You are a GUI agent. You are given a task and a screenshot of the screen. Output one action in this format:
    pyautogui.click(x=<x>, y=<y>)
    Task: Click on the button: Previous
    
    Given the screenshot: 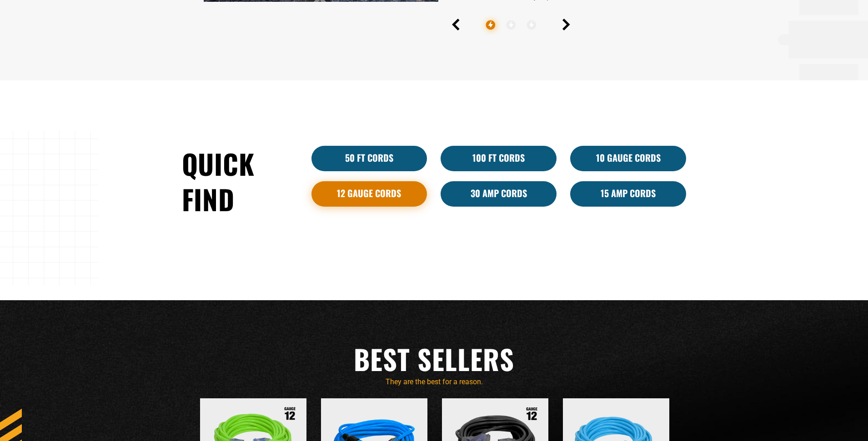 What is the action you would take?
    pyautogui.click(x=456, y=25)
    